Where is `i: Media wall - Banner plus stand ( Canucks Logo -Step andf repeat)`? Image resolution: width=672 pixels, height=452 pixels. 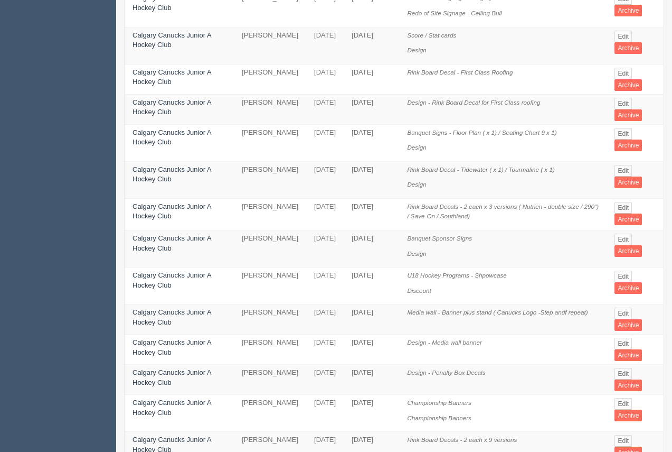
i: Media wall - Banner plus stand ( Canucks Logo -Step andf repeat) is located at coordinates (498, 312).